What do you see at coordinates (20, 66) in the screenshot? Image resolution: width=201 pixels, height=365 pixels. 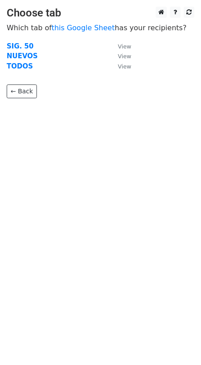 I see `strong: TODOS` at bounding box center [20, 66].